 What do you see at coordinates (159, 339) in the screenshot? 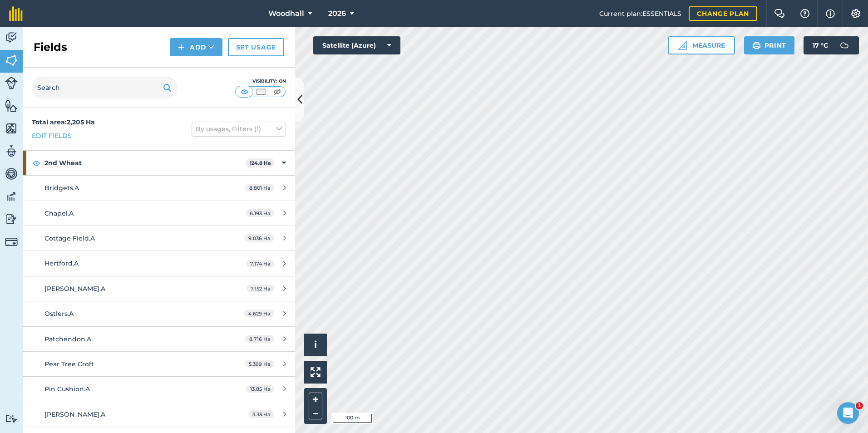
I see `a: Patchendon.A8.716 Ha` at bounding box center [159, 339].